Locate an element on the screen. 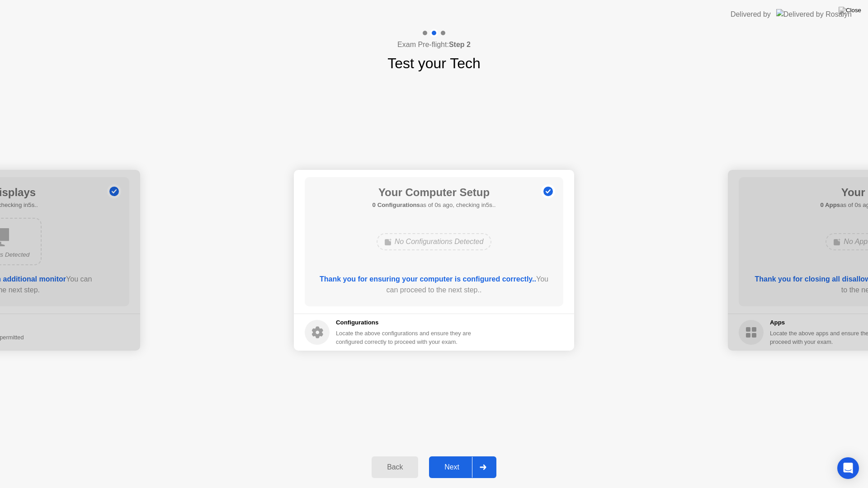  div: Locate the above configurations and ensure they are configured correctly to proceed with your exam. is located at coordinates (404, 338).